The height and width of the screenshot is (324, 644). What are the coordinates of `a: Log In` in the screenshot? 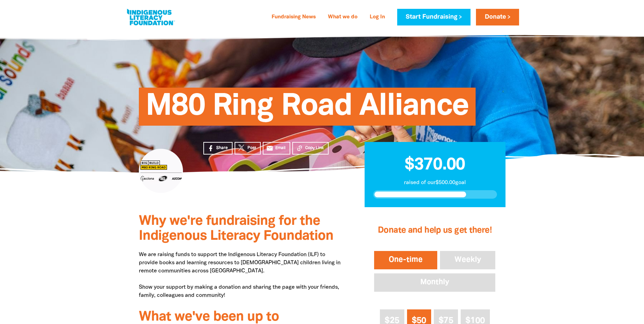 It's located at (377, 17).